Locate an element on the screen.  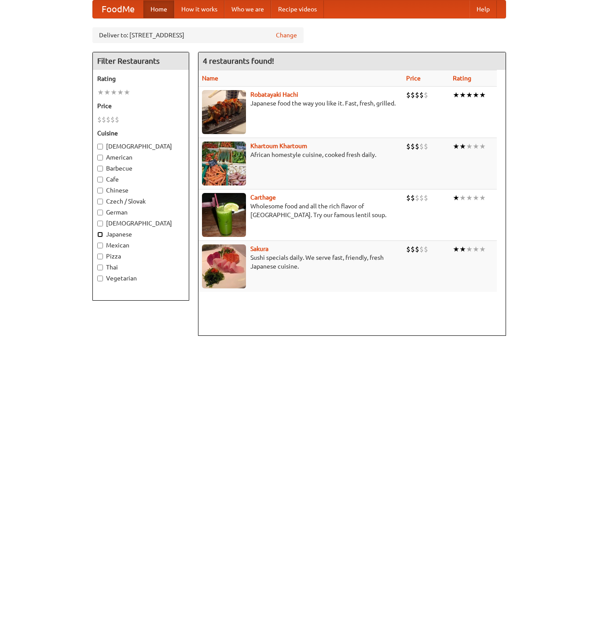
label: Vegetarian is located at coordinates (141, 278).